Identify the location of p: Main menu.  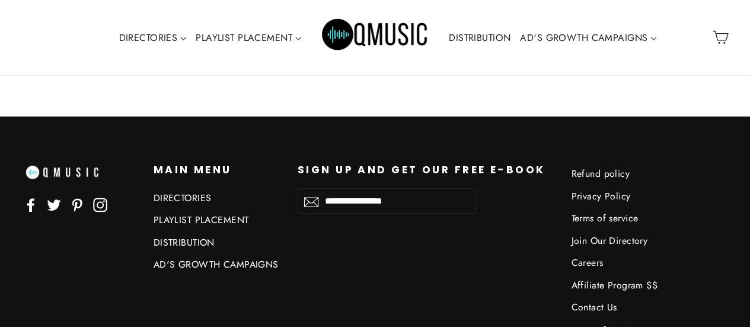
(216, 170).